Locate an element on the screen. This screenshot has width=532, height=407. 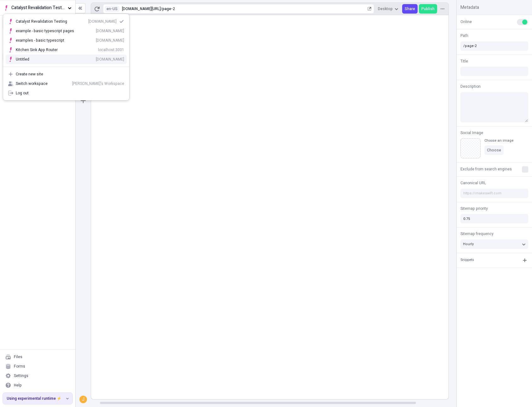
span: Sitemap frequency is located at coordinates (477, 234).